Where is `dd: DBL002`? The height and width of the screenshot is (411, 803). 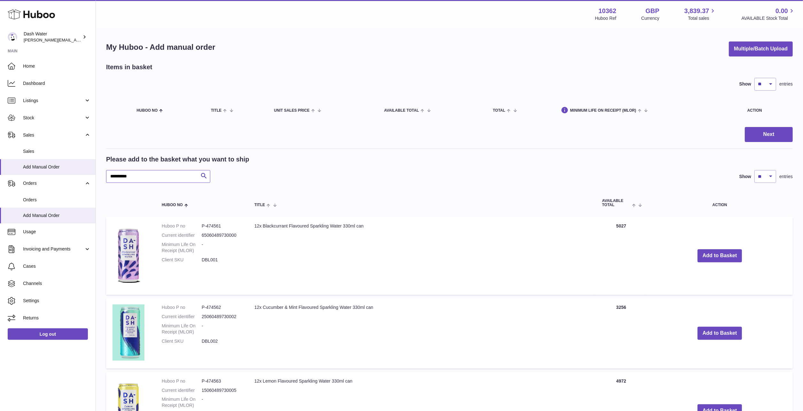 dd: DBL002 is located at coordinates (221, 341).